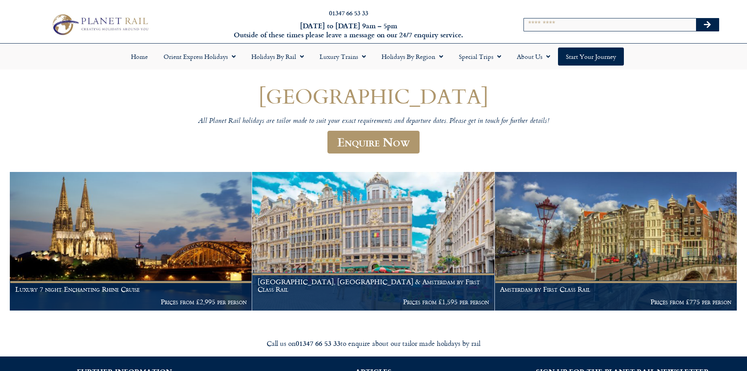 This screenshot has width=747, height=371. I want to click on h1: Amsterdam by First Class Rail, so click(616, 289).